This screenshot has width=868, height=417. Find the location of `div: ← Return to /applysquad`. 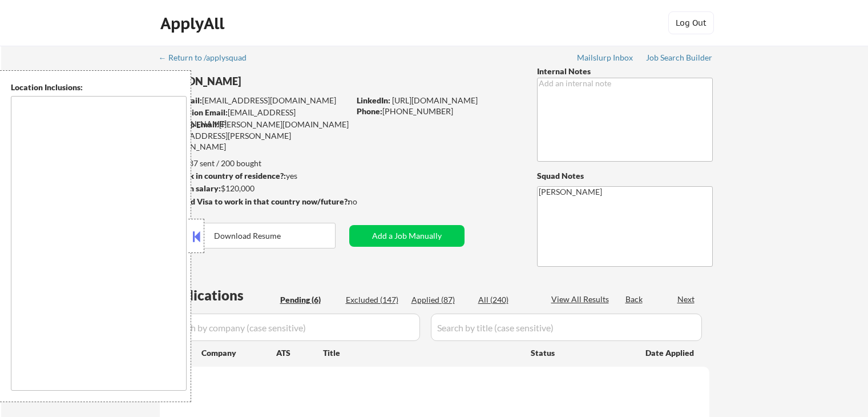

div: ← Return to /applysquad is located at coordinates (208, 58).